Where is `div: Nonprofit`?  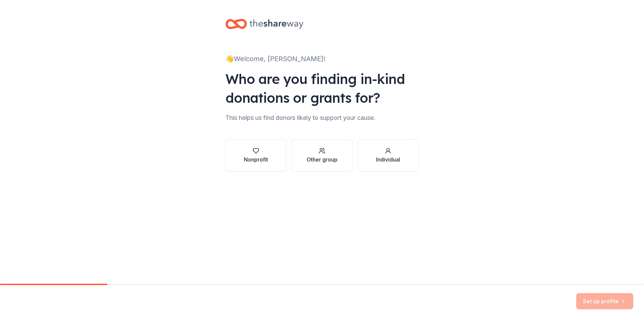
div: Nonprofit is located at coordinates (256, 160).